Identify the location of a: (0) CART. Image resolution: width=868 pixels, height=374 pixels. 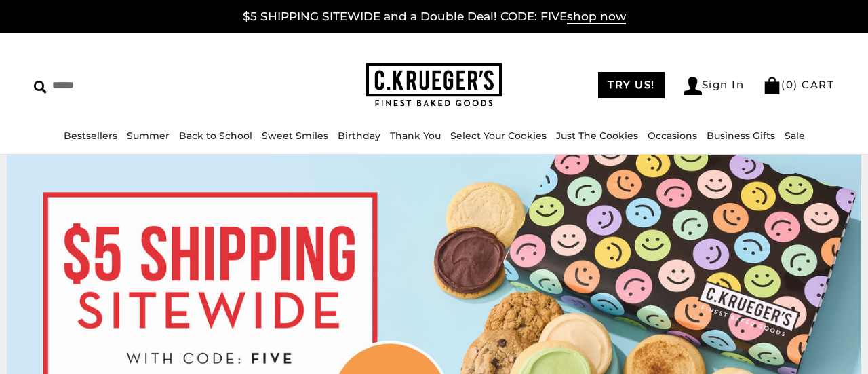
(798, 84).